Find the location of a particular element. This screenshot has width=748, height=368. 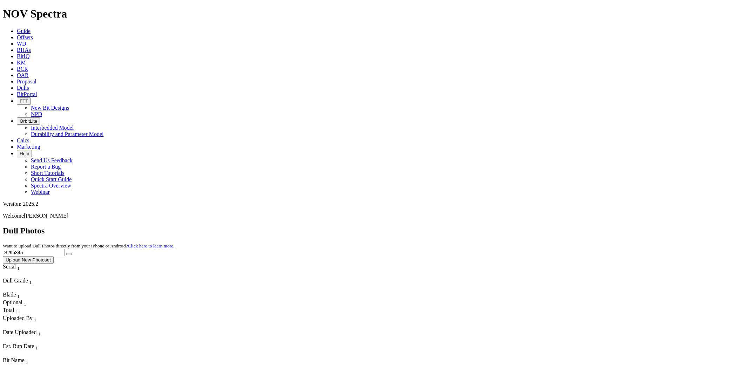

small: Want to upload Dull Photos directly from your iPhone or Android? is located at coordinates (88, 246).